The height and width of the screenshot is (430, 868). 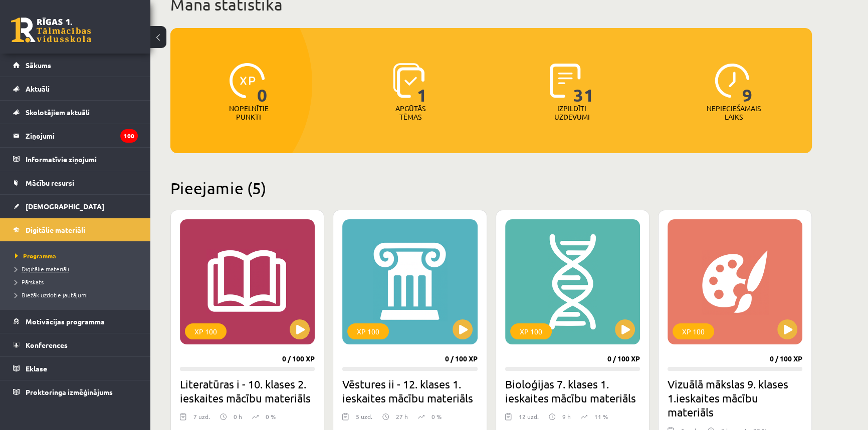 What do you see at coordinates (38, 65) in the screenshot?
I see `span: Sākums` at bounding box center [38, 65].